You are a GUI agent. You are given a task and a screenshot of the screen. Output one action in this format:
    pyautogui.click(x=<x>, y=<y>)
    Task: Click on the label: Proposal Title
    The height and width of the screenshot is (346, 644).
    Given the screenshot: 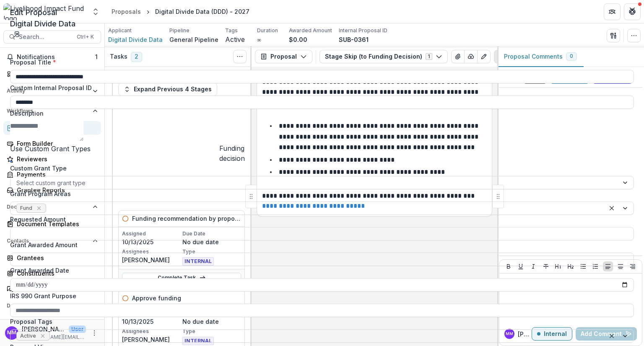 What is the action you would take?
    pyautogui.click(x=319, y=62)
    